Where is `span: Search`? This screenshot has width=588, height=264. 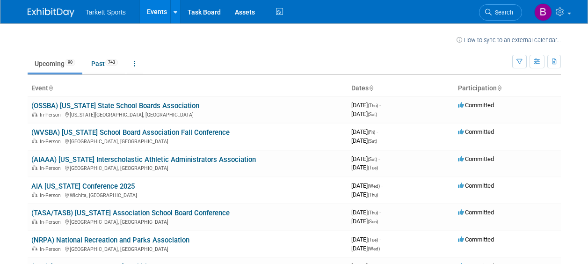 span: Search is located at coordinates (503, 12).